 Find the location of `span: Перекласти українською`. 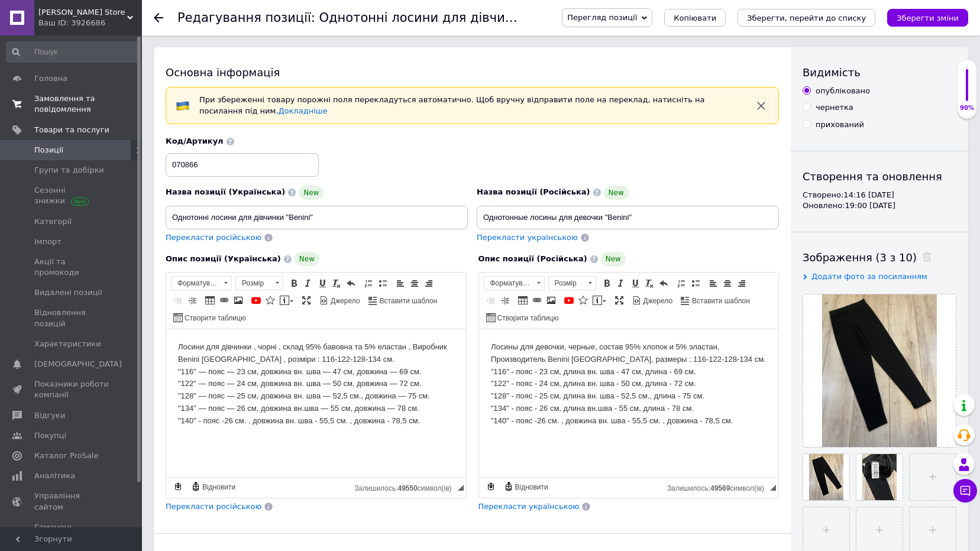

span: Перекласти українською is located at coordinates (527, 237).